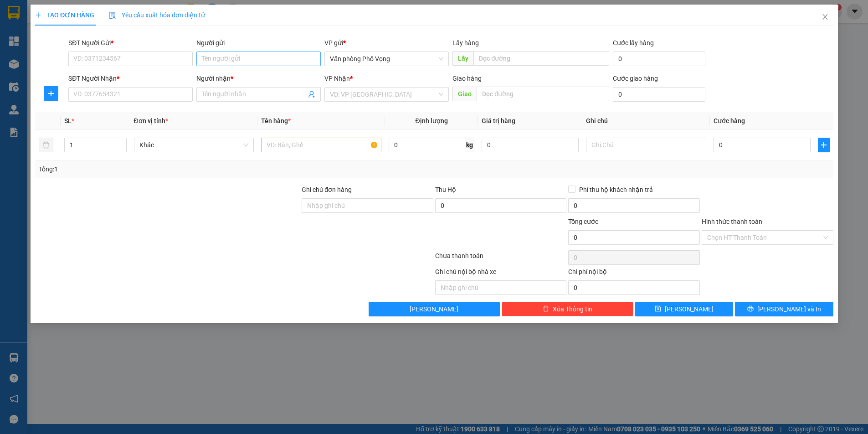  I want to click on span: Phí thu hộ khách nhận trả, so click(616, 190).